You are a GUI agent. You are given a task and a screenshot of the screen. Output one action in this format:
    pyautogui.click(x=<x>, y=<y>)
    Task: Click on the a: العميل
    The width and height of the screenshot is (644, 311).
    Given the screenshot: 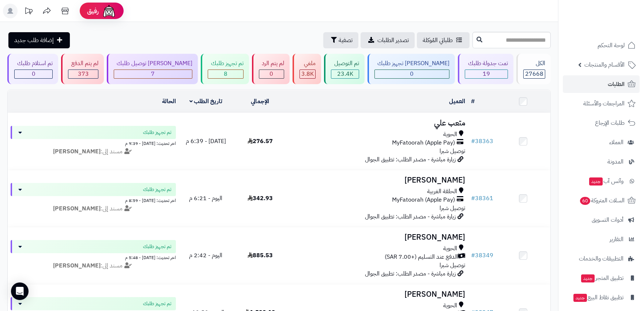 What is the action you would take?
    pyautogui.click(x=457, y=101)
    